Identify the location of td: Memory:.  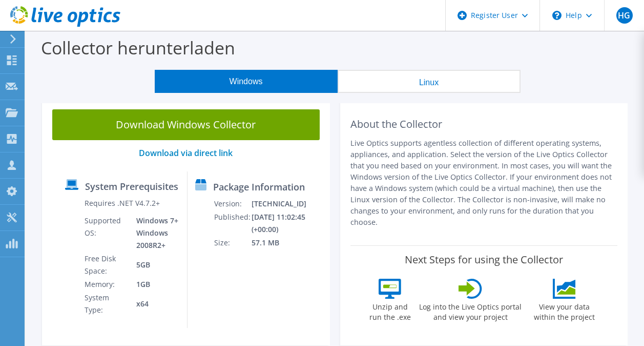
(106, 284).